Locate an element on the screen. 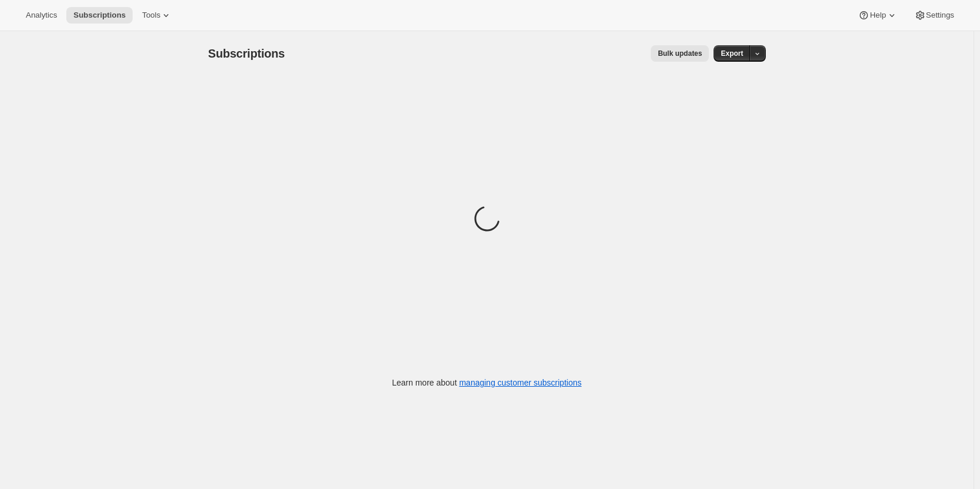 This screenshot has height=489, width=980. p: Learn more about is located at coordinates (486, 382).